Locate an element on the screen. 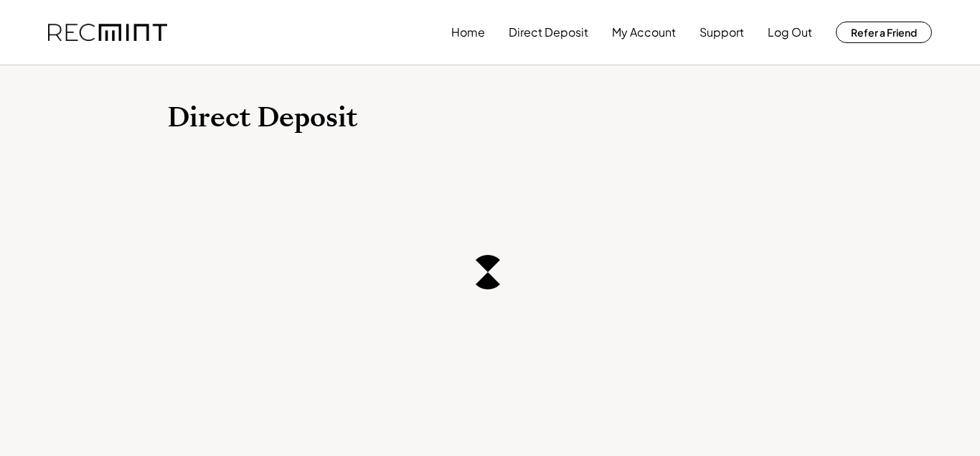 The width and height of the screenshot is (980, 456). button: Refer a Friend is located at coordinates (884, 32).